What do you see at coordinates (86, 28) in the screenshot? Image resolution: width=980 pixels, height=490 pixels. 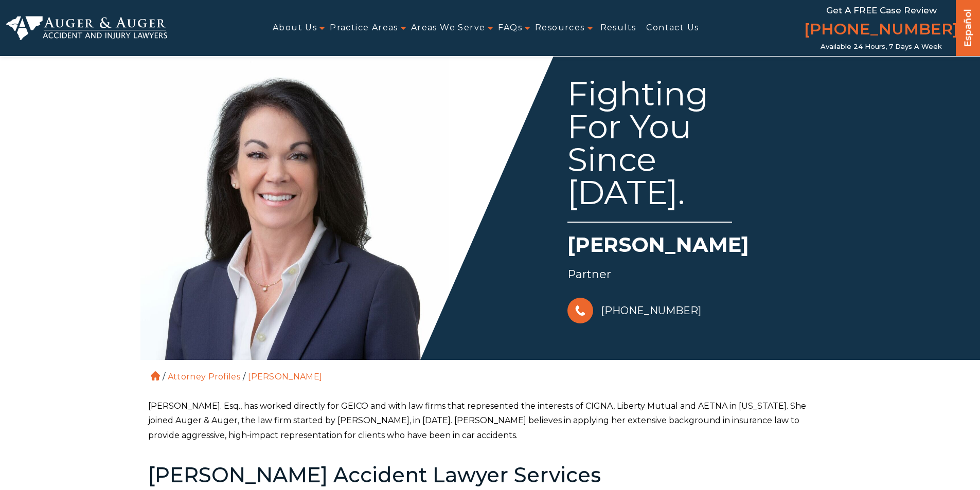 I see `img: Auger & Auger Accident and Injury Lawyers Logo` at bounding box center [86, 28].